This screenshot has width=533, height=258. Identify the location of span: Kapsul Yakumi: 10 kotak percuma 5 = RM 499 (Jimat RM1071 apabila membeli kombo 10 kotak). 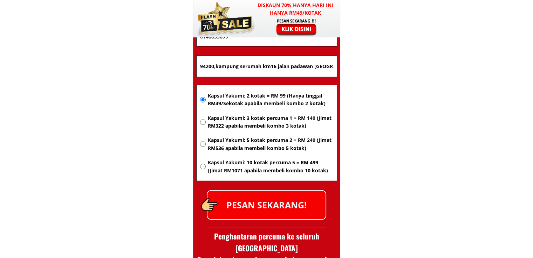
(270, 167).